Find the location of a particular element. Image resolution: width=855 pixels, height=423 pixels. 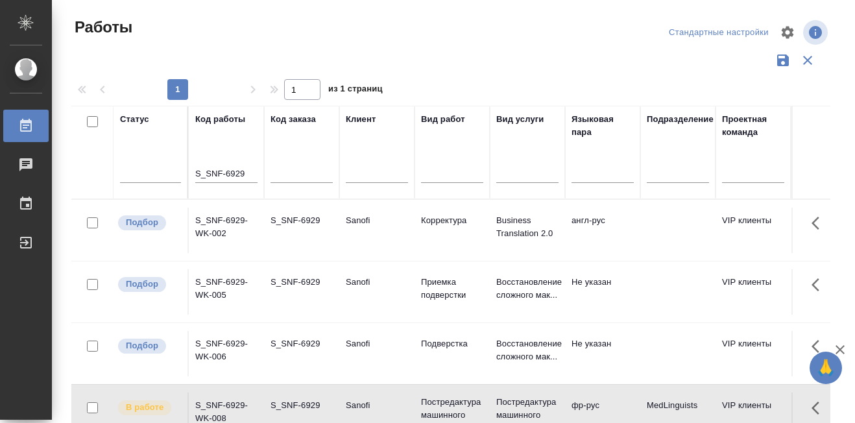

div: Проектная команда is located at coordinates (753, 126).